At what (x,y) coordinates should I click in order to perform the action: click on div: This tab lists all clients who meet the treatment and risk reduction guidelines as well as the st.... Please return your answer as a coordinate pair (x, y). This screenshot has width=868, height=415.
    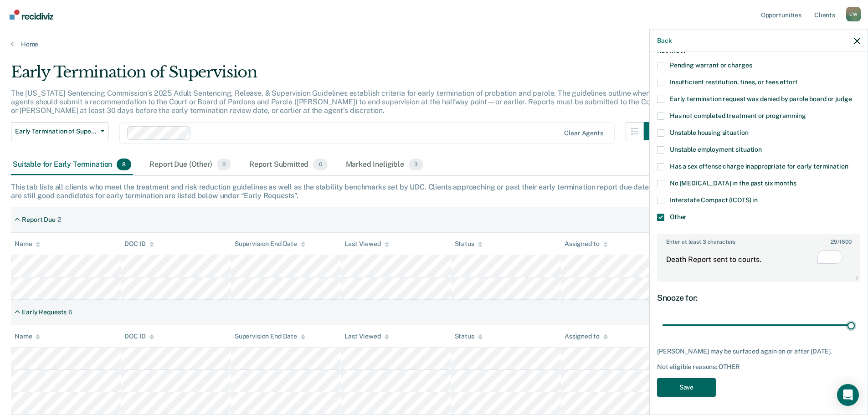
    Looking at the image, I should click on (434, 191).